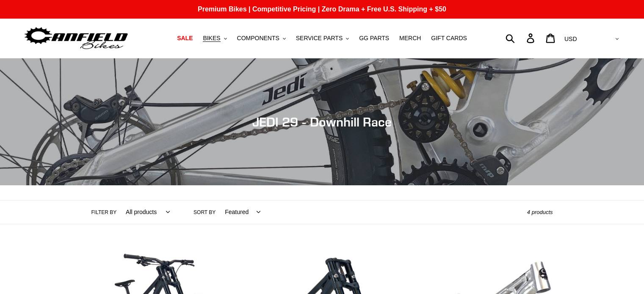 The image size is (644, 294). I want to click on button: COMPONENTS, so click(261, 38).